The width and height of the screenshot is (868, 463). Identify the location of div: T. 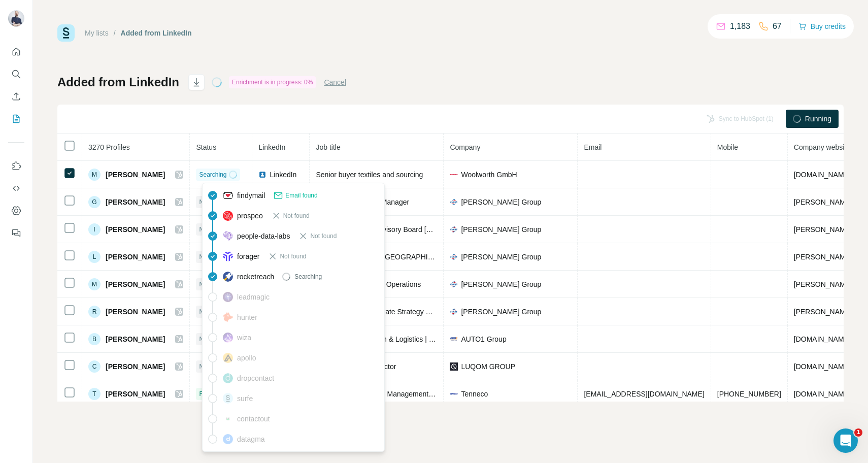
(94, 394).